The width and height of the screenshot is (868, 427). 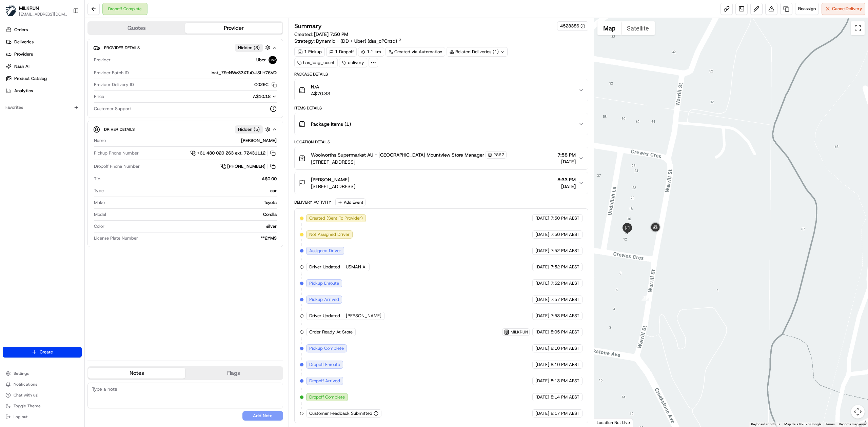 I want to click on span: USMAN A., so click(x=356, y=267).